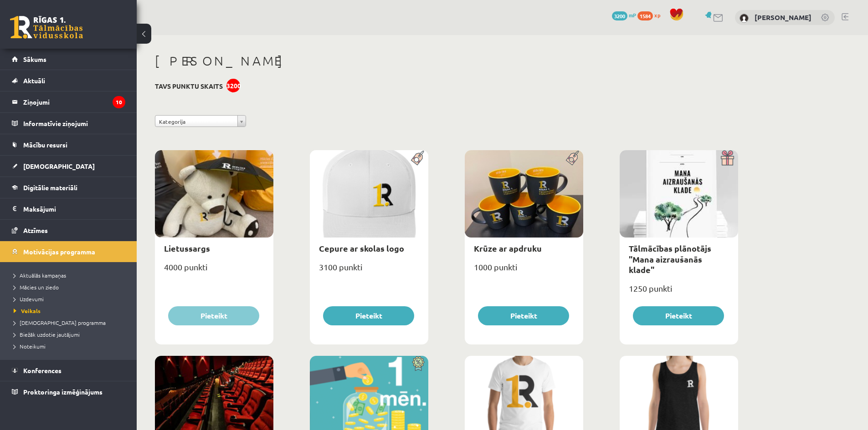  What do you see at coordinates (68, 145) in the screenshot?
I see `a: Mācību resursi` at bounding box center [68, 145].